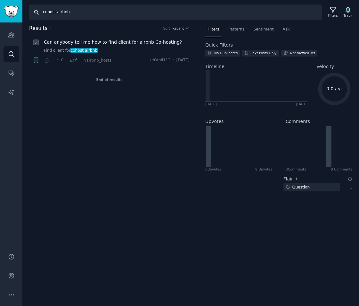 The height and width of the screenshot is (306, 359). What do you see at coordinates (348, 15) in the screenshot?
I see `div: Track` at bounding box center [348, 15].